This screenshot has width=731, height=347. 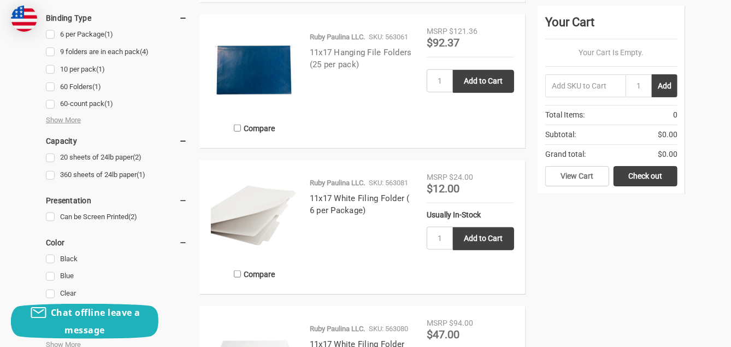 What do you see at coordinates (116, 293) in the screenshot?
I see `a: Clear` at bounding box center [116, 293].